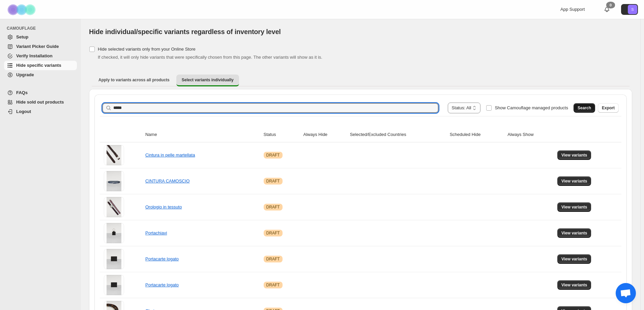  What do you see at coordinates (156, 233) in the screenshot?
I see `a: Portachiavi` at bounding box center [156, 233].